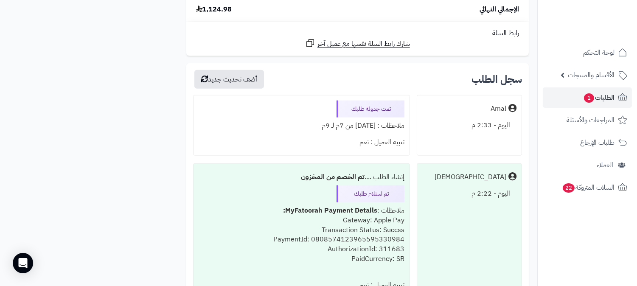 Image resolution: width=637 pixels, height=286 pixels. I want to click on span: 1, so click(589, 98).